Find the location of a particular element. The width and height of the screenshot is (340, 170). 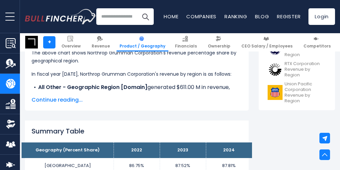

th: 2022 is located at coordinates (137, 150).